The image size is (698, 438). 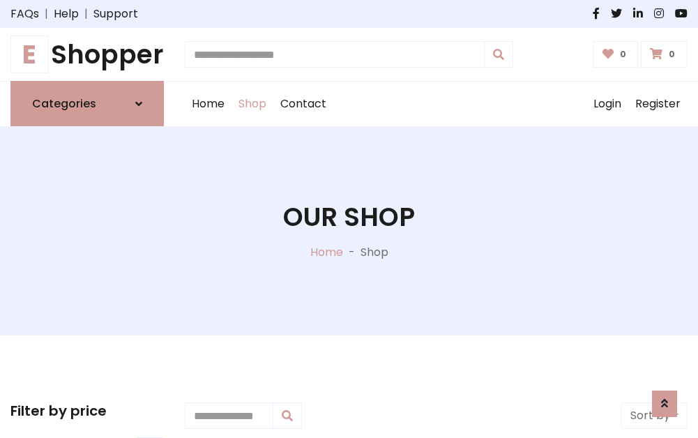 I want to click on a: FAQs, so click(x=24, y=14).